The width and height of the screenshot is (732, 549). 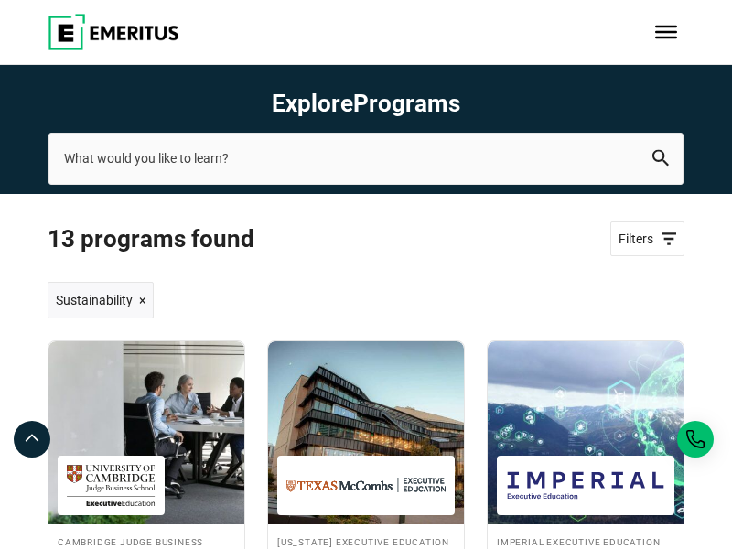 What do you see at coordinates (146, 433) in the screenshot?
I see `img: Circular Economy and Sustainability Strategies | Online Sustainability Course` at bounding box center [146, 433].